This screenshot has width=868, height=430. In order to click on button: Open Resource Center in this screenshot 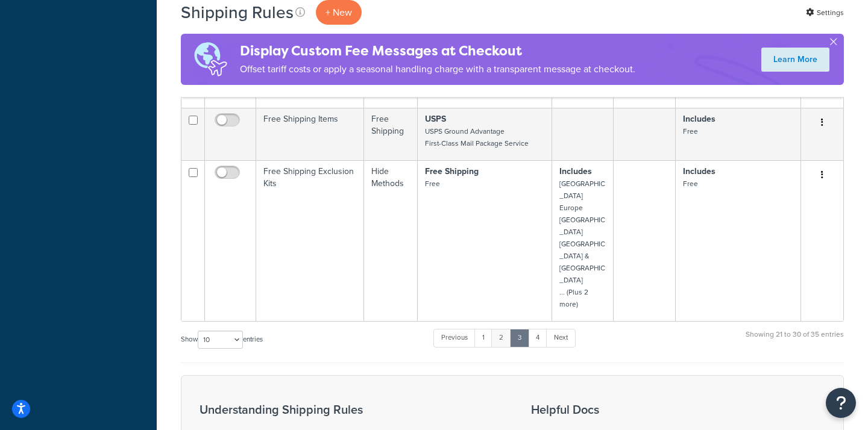, I will do `click(841, 403)`.